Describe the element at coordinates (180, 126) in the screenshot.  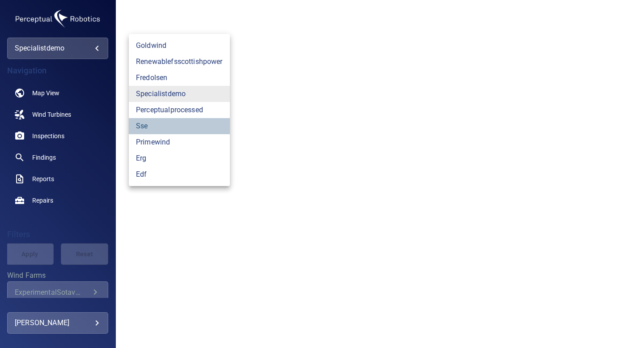
I see `a: sse` at that location.